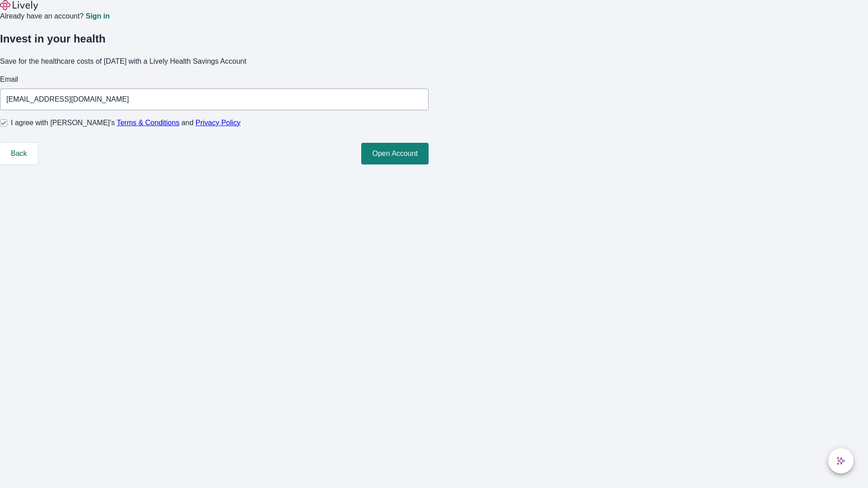 This screenshot has width=868, height=488. Describe the element at coordinates (395, 154) in the screenshot. I see `button: Open Account` at that location.